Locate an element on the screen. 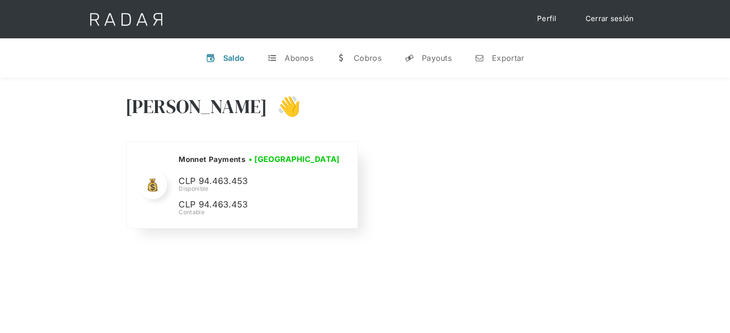 Image resolution: width=730 pixels, height=333 pixels. h2: Monnet Payments is located at coordinates (212, 160).